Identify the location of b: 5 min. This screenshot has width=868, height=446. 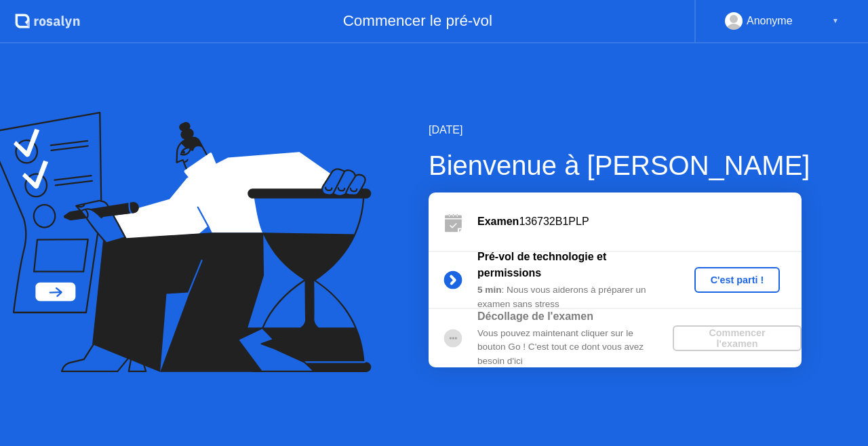
(490, 289).